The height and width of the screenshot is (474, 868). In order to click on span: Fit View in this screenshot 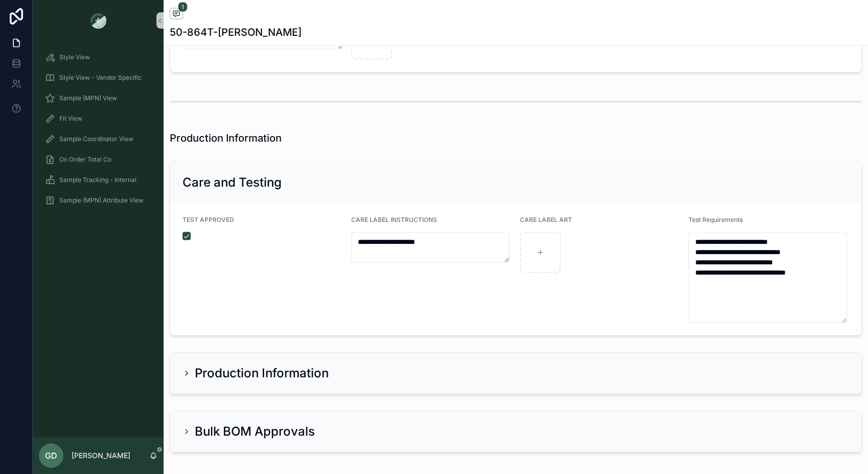, I will do `click(71, 119)`.